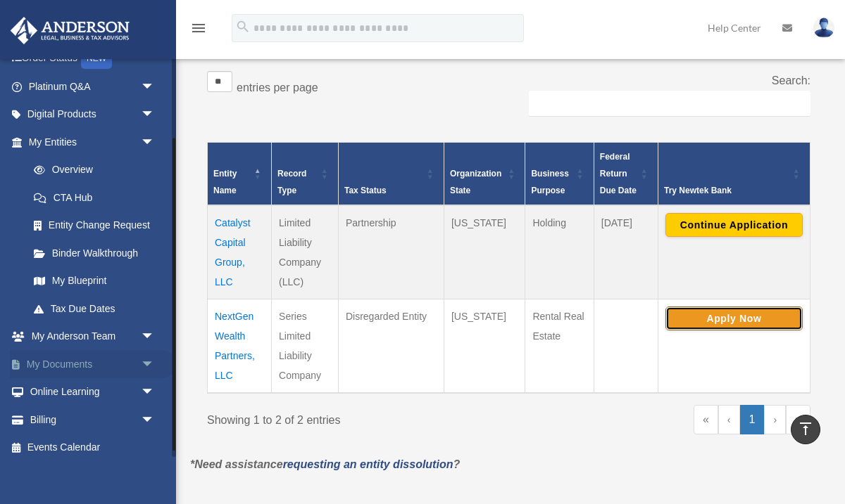 Image resolution: width=845 pixels, height=504 pixels. Describe the element at coordinates (239, 175) in the screenshot. I see `th: Entity Name: Activate to invert sorting` at that location.